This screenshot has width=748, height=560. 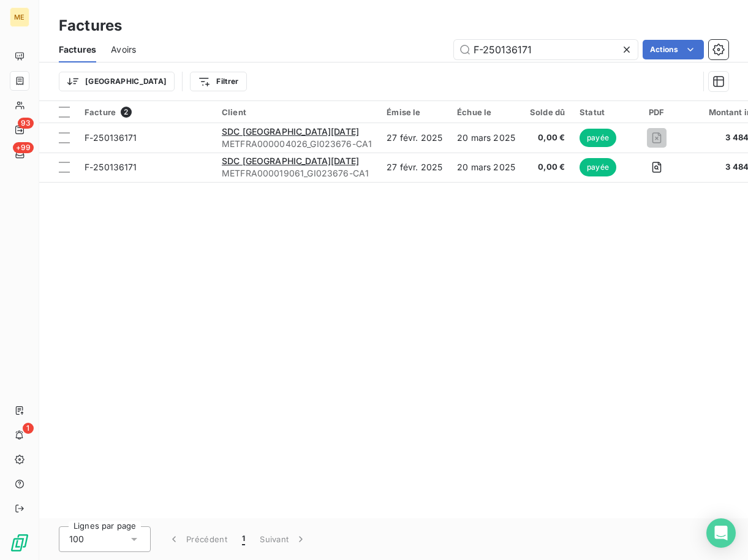 I want to click on button: 1, so click(x=244, y=539).